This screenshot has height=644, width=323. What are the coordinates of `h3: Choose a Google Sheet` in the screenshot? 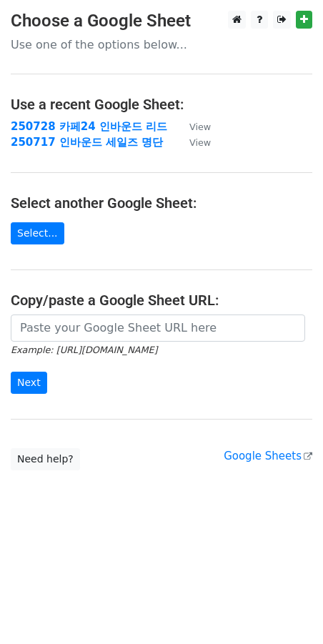 It's located at (162, 21).